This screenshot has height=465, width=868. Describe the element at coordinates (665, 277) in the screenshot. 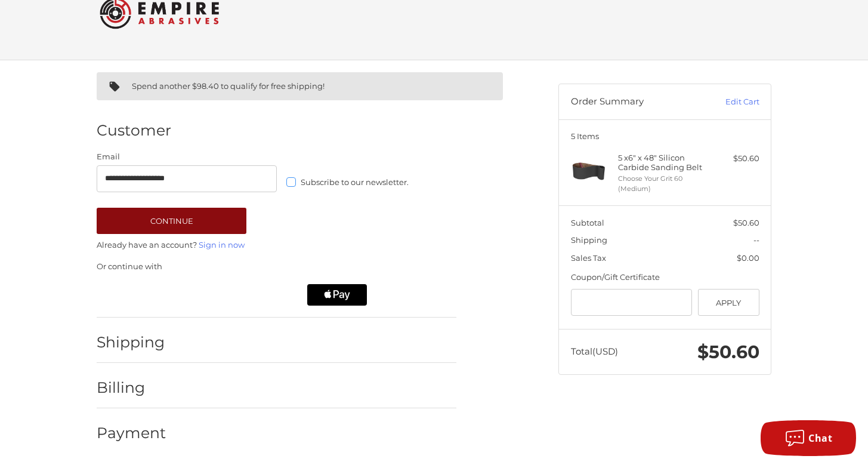

I see `div: Coupon/Gift Certificate` at that location.